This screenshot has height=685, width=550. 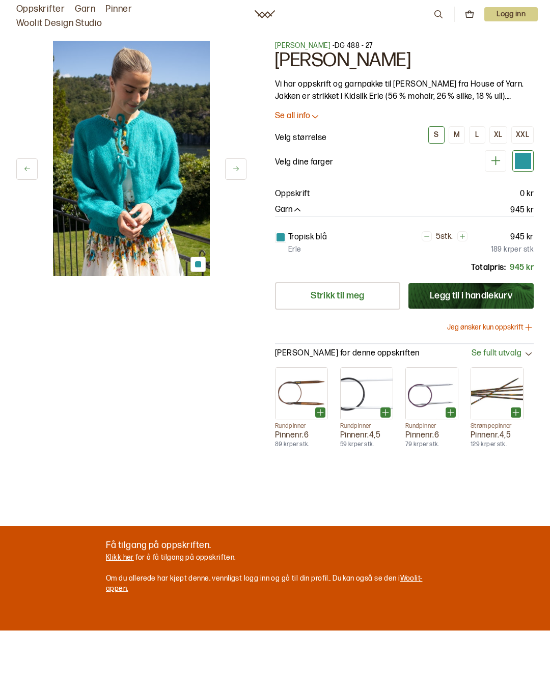 I want to click on div: Tropisk blå, so click(x=523, y=161).